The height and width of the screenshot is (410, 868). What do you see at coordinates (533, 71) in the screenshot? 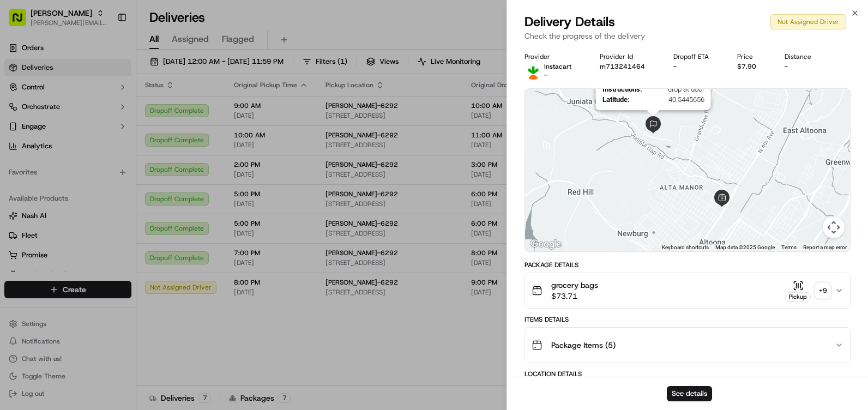
I see `img: profile_instacart_ahold_partner.png` at bounding box center [533, 71].